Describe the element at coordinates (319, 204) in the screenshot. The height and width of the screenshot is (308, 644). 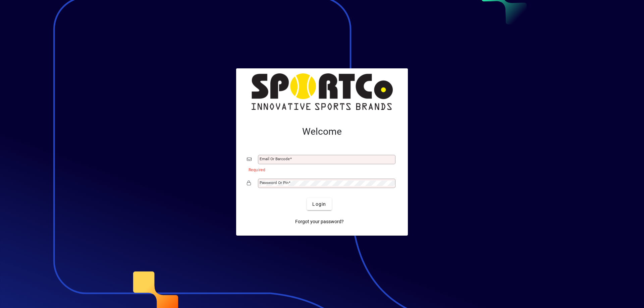
I see `span: Login` at that location.